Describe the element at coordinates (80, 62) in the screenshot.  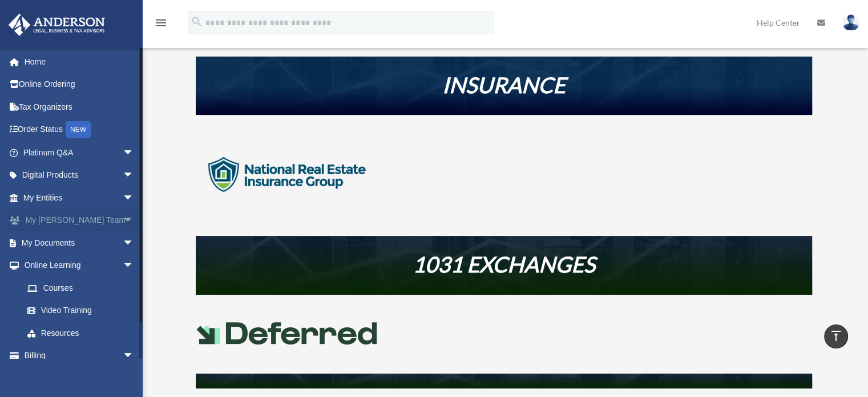
I see `a: Home` at that location.